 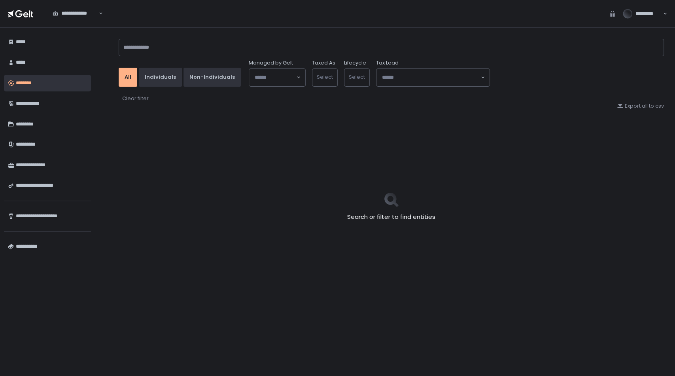 What do you see at coordinates (128, 77) in the screenshot?
I see `button: All` at bounding box center [128, 77].